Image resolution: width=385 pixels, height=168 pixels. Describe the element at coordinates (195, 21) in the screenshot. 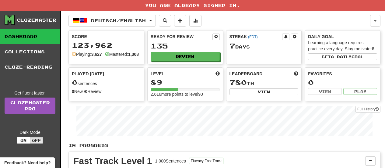

I see `button: More stats` at that location.